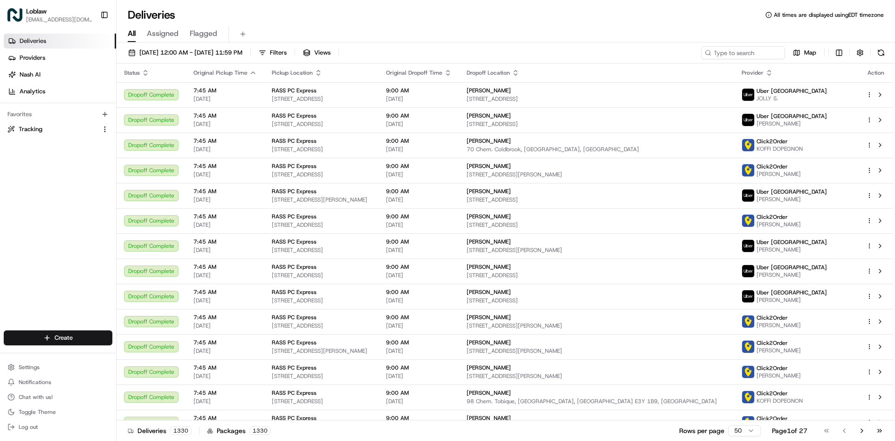 The height and width of the screenshot is (441, 895). What do you see at coordinates (119, 213) in the screenshot?
I see `span: API Documentation` at bounding box center [119, 213].